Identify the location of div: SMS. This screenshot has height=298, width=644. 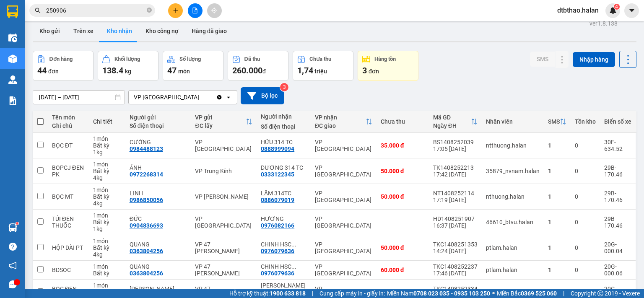
(554, 122).